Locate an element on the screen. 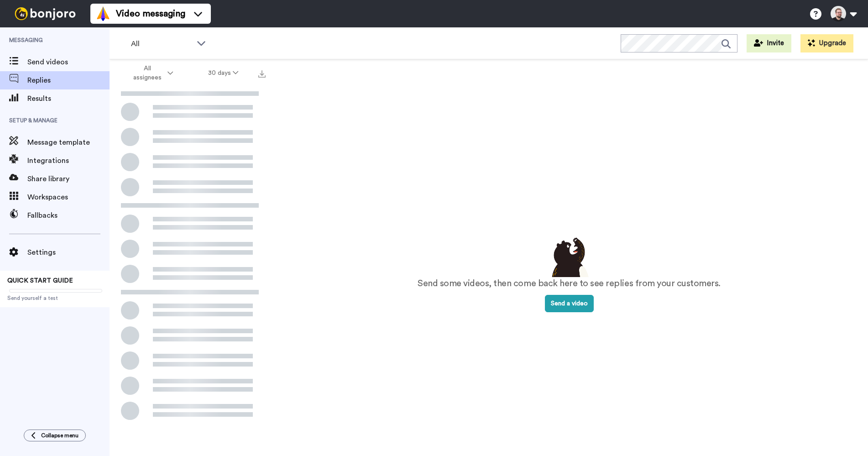 This screenshot has height=456, width=868. span: Share library is located at coordinates (68, 179).